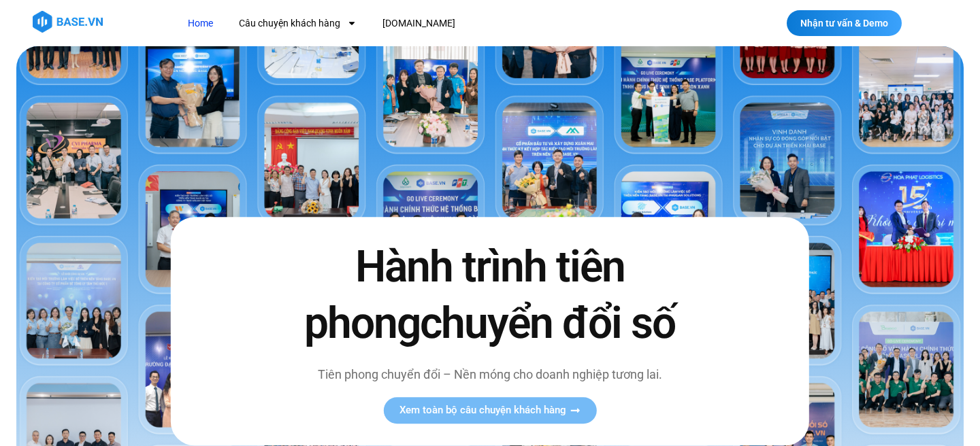  What do you see at coordinates (438, 23) in the screenshot?
I see `nav: Menu` at bounding box center [438, 23].